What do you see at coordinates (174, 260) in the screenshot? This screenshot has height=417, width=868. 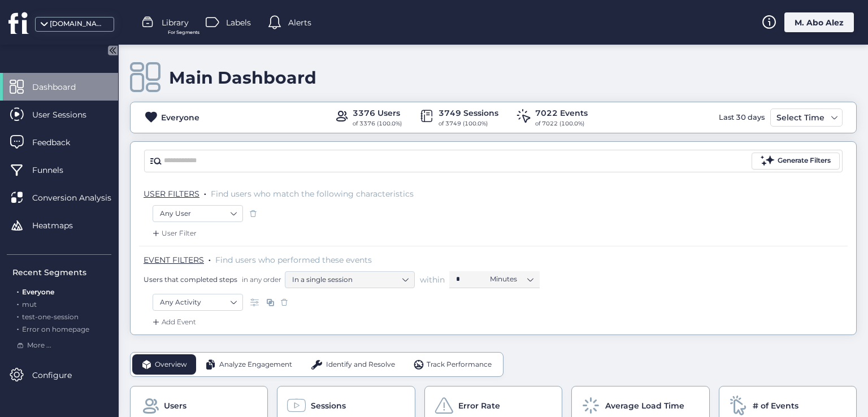 I see `span: EVENT FILTERS` at bounding box center [174, 260].